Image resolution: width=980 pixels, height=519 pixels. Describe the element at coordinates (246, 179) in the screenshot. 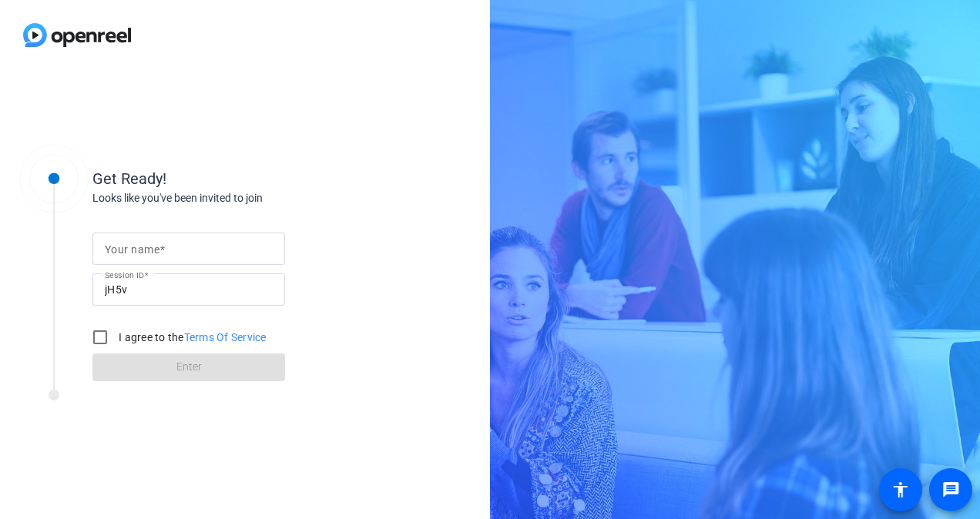

I see `div: Get Ready!` at that location.